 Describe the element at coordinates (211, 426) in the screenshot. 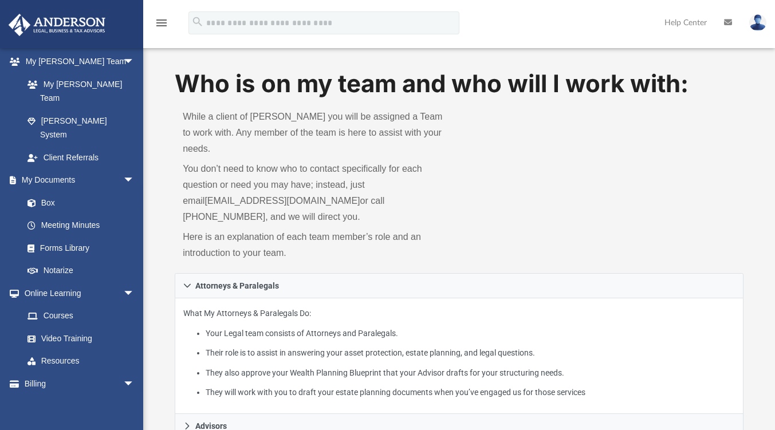

I see `span: Advisors` at that location.